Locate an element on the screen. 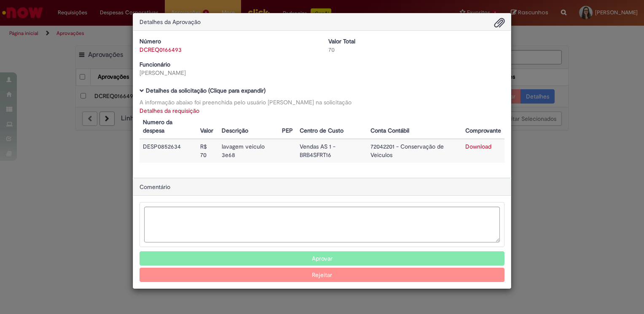 The height and width of the screenshot is (314, 644). td: Vendas AS 1 - BRB4SFRT16 is located at coordinates (331, 151).